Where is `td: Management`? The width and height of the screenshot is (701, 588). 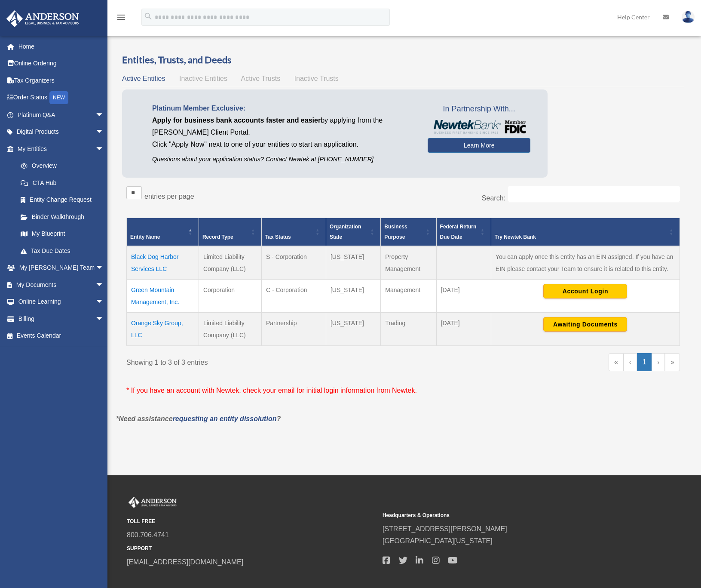 td: Management is located at coordinates (408, 296).